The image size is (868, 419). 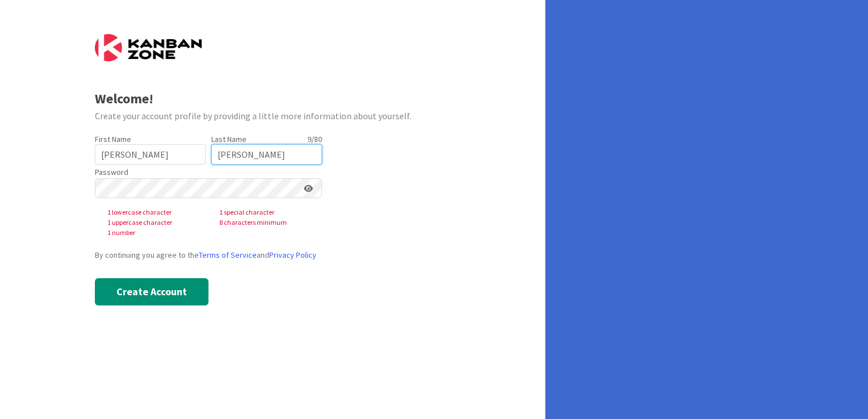 I want to click on span: 1 number, so click(x=154, y=233).